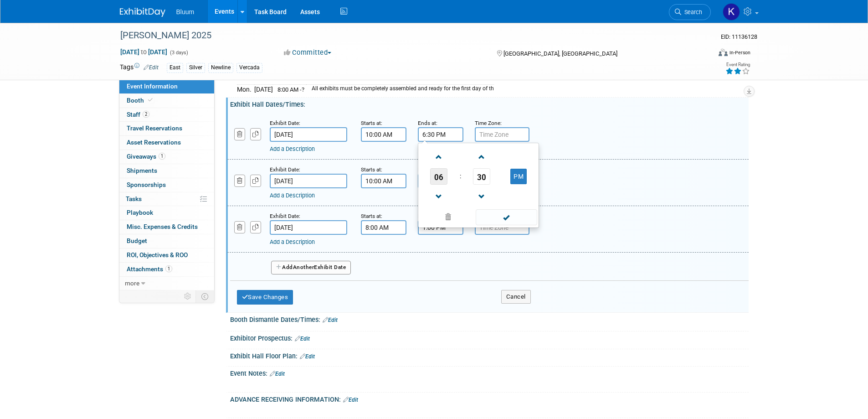 The image size is (868, 419). I want to click on a: Asset Reservations, so click(167, 143).